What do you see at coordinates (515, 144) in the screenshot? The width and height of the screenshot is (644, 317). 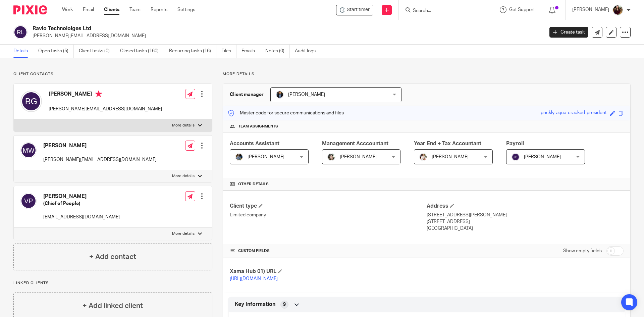 I see `span: Payroll` at bounding box center [515, 144].